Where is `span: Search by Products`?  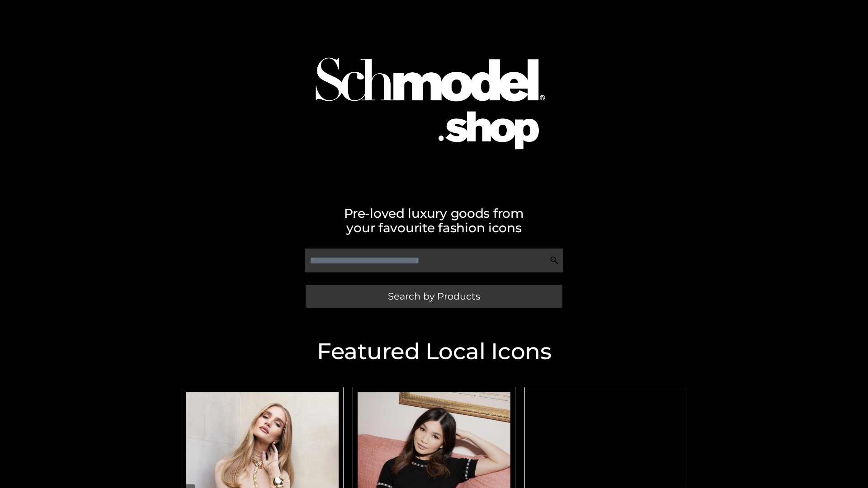
span: Search by Products is located at coordinates (434, 296).